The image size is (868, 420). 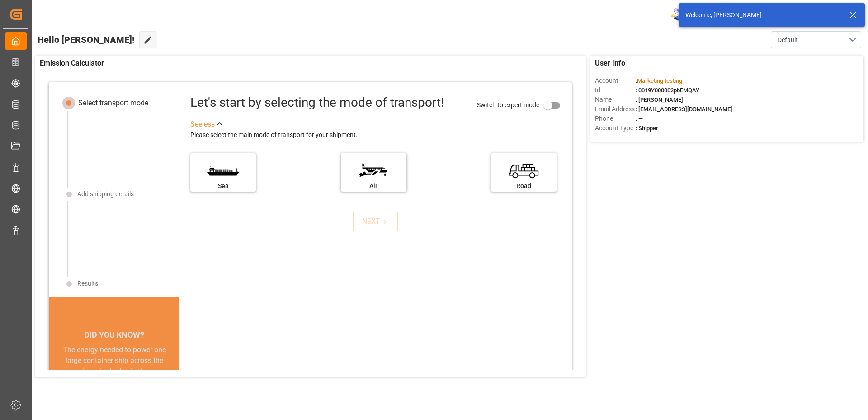 What do you see at coordinates (610, 63) in the screenshot?
I see `span: User Info` at bounding box center [610, 63].